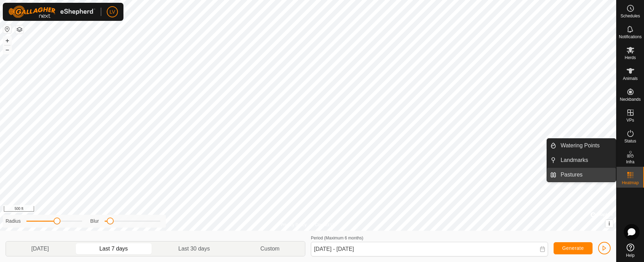 This screenshot has width=644, height=262. I want to click on label: Blur, so click(95, 221).